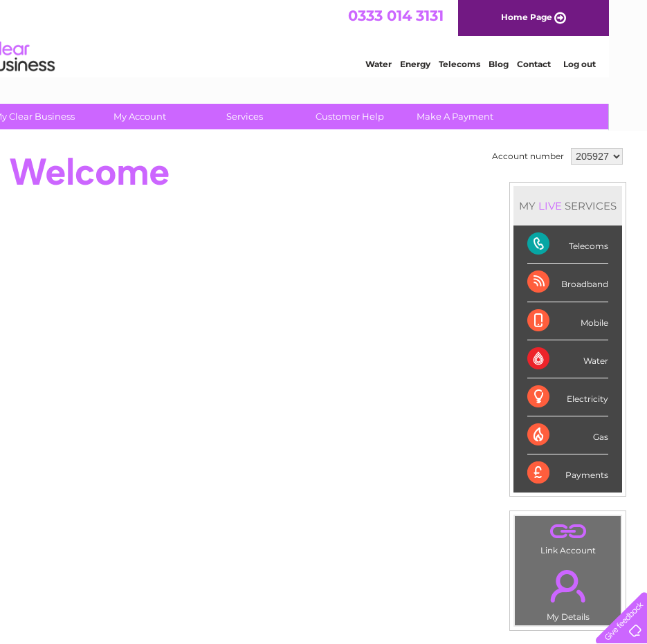  What do you see at coordinates (497, 64) in the screenshot?
I see `a: Telecoms` at bounding box center [497, 64].